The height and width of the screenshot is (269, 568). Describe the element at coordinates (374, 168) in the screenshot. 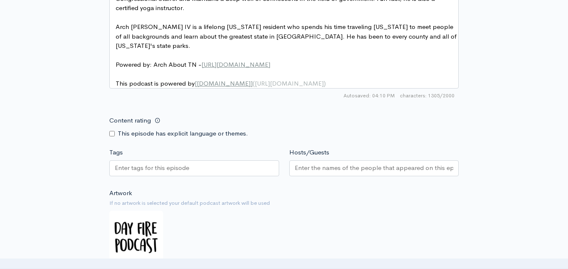

I see `input: Enter the names of the people that appeared on this episode` at that location.